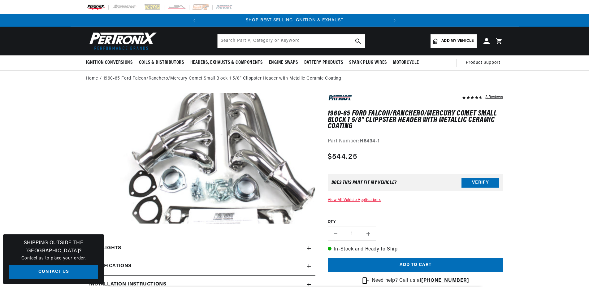  Describe the element at coordinates (484, 63) in the screenshot. I see `summary: Product Support` at that location.